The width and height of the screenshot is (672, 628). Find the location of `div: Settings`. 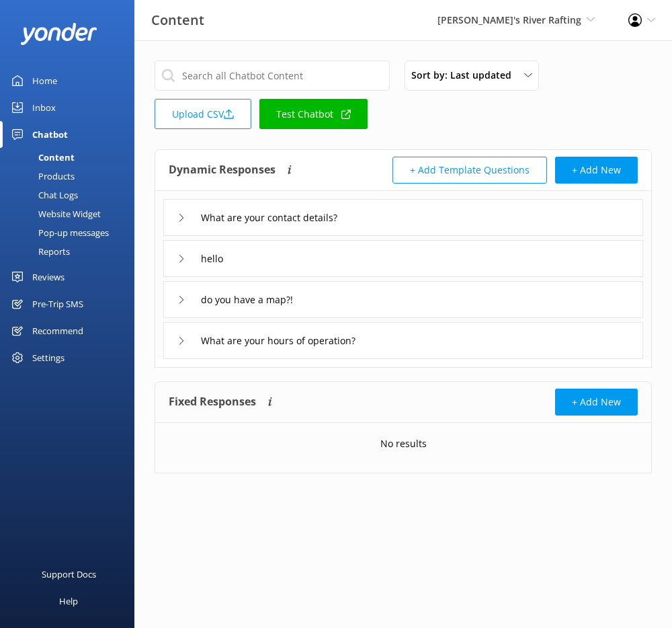

div: Settings is located at coordinates (48, 358).